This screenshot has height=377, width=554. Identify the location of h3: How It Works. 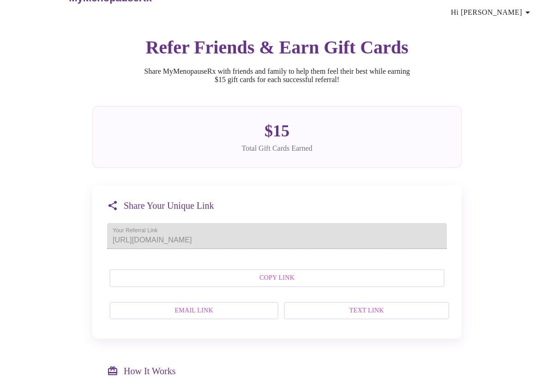
(149, 371).